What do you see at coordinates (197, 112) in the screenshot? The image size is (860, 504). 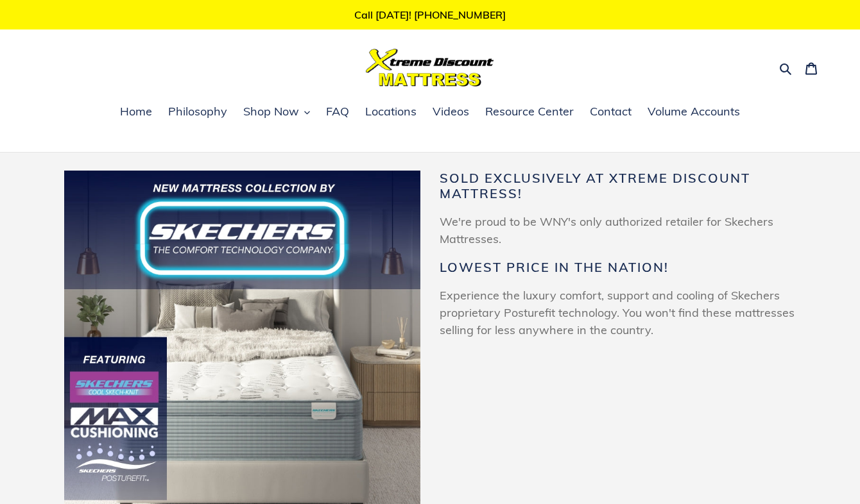 I see `a: Philosophy` at bounding box center [197, 112].